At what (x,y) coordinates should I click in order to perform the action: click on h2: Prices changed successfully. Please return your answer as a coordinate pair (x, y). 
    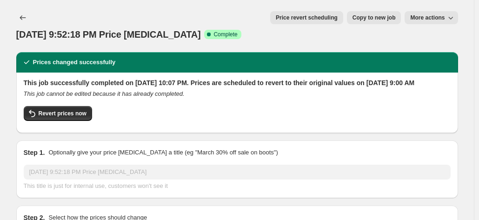
    Looking at the image, I should click on (74, 62).